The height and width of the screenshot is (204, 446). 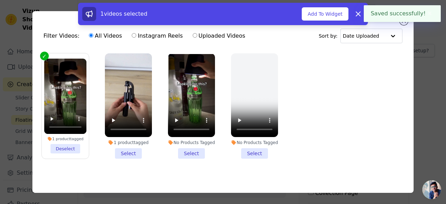 What do you see at coordinates (105, 36) in the screenshot?
I see `label: All Videos` at bounding box center [105, 36].